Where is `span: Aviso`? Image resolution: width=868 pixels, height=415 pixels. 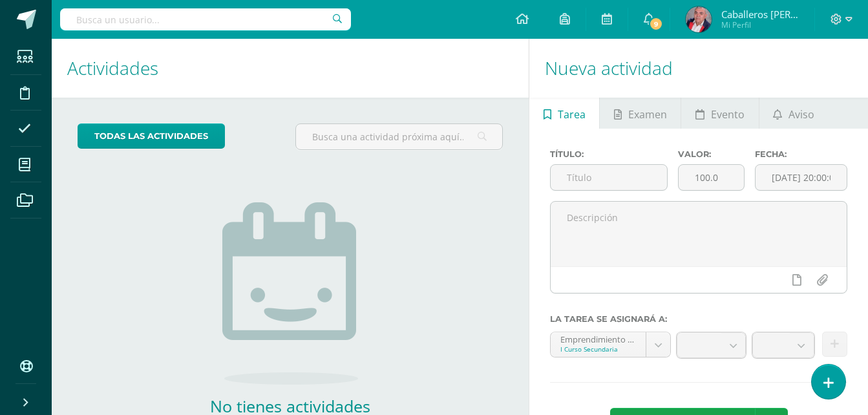
span: Aviso is located at coordinates (802, 115).